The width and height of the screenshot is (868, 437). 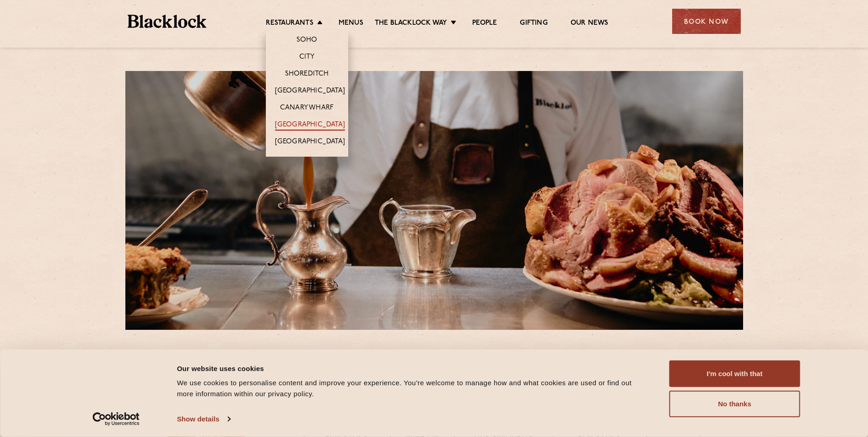 I want to click on a: Soho, so click(x=307, y=41).